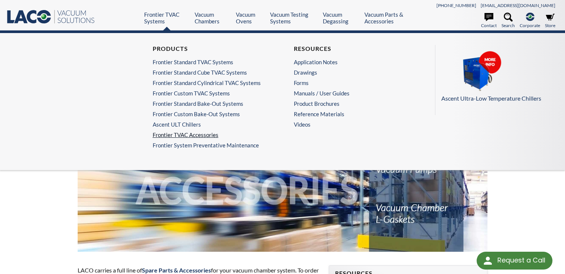 The width and height of the screenshot is (565, 274). I want to click on a: Frontier Standard Bake-Out Systems, so click(210, 104).